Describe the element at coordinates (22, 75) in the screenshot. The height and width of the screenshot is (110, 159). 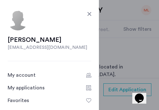
I see `div: My account` at that location.